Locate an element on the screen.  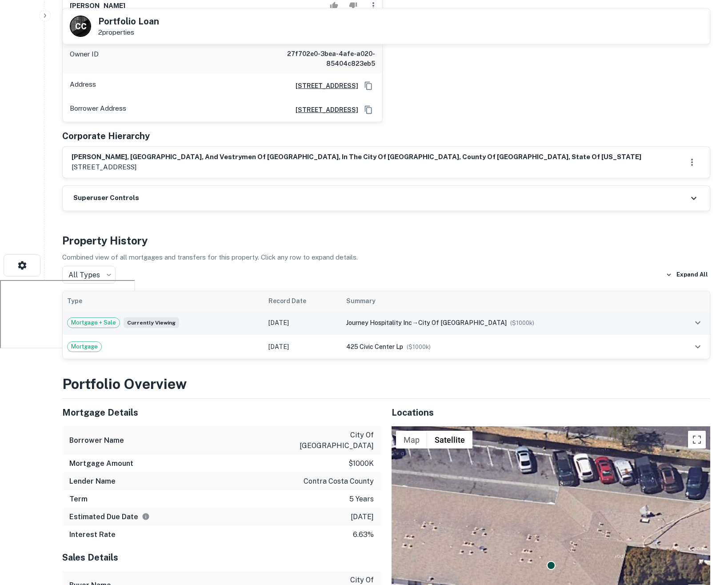
p: C C is located at coordinates (80, 26).